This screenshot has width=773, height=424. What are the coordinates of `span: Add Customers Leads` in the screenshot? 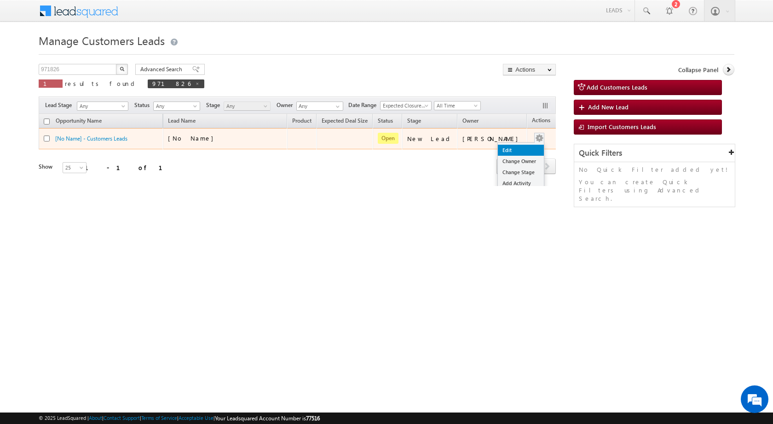 It's located at (617, 87).